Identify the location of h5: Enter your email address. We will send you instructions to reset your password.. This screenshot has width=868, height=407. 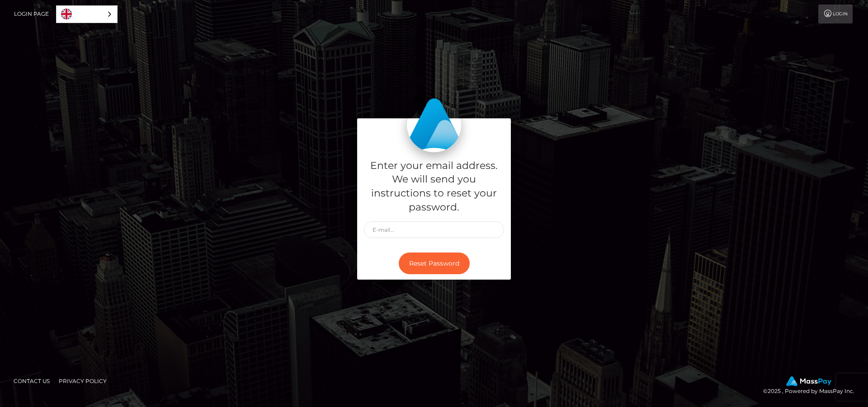
(434, 187).